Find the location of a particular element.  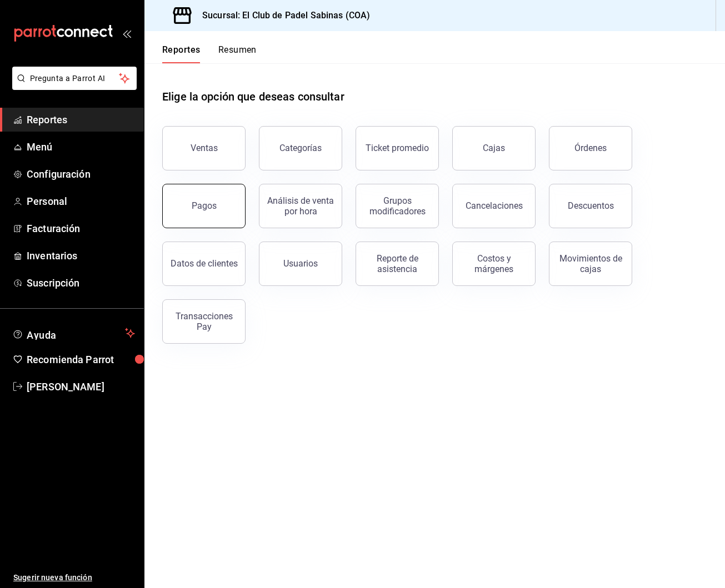

button: Pagos is located at coordinates (204, 206).